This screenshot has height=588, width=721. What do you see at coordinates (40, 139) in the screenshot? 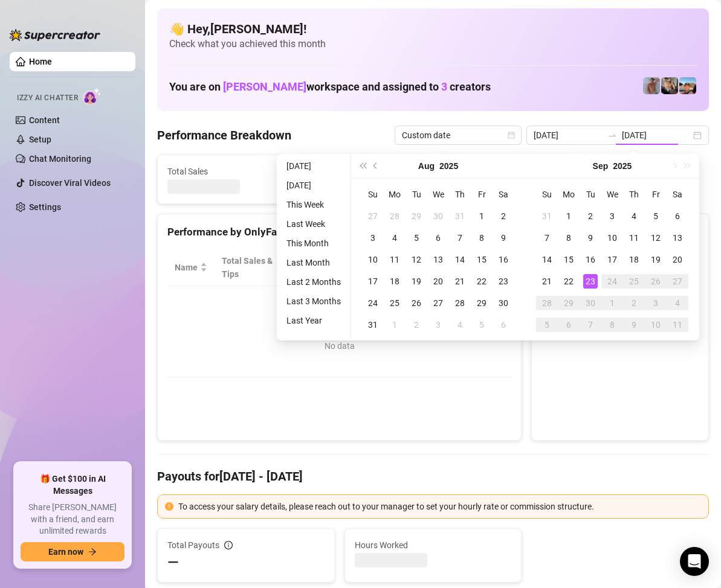
I see `a: Setup` at bounding box center [40, 139].